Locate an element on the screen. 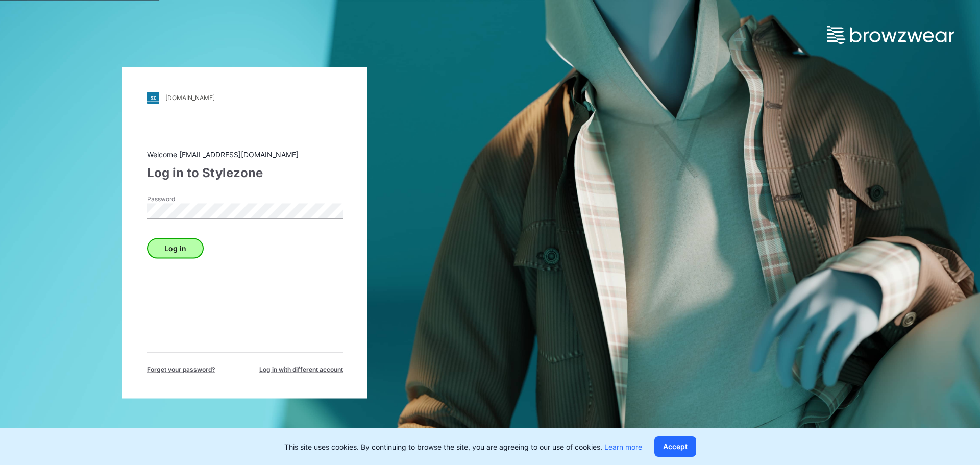 The width and height of the screenshot is (980, 465). span: Log in with different account is located at coordinates (301, 369).